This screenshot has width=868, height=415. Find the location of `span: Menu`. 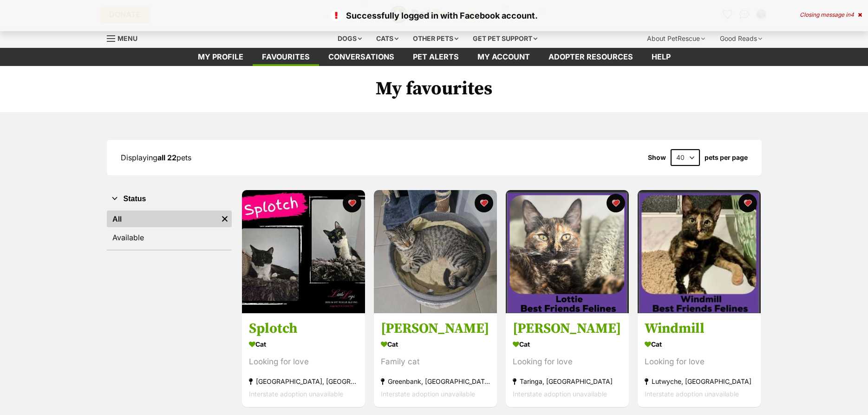

span: Menu is located at coordinates (127, 38).